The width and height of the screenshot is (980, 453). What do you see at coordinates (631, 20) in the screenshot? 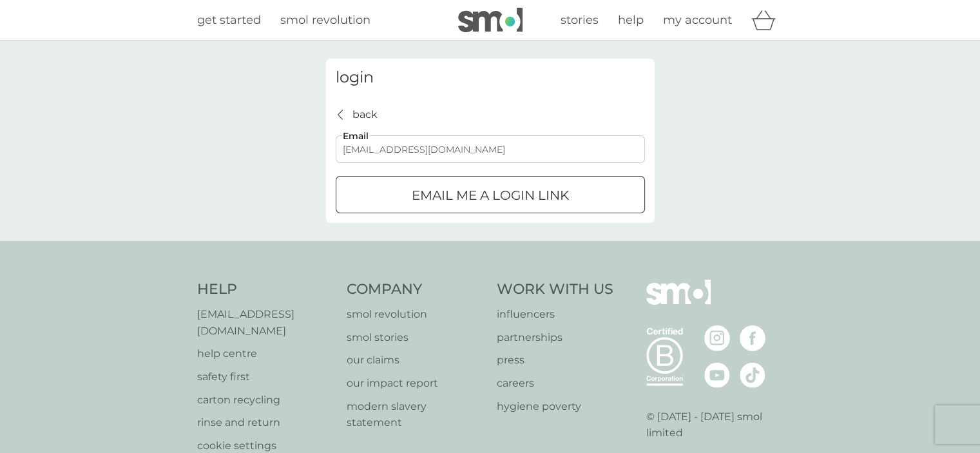
I see `span: help` at bounding box center [631, 20].